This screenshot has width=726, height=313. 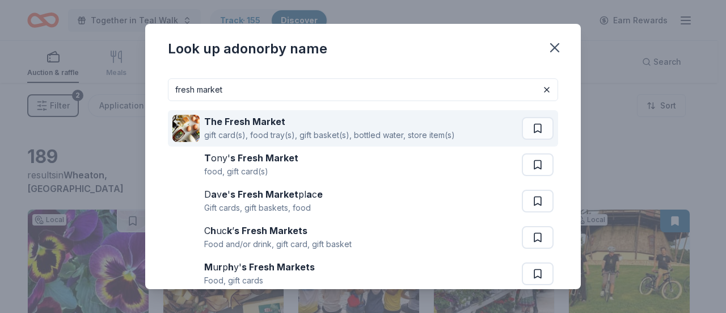 What do you see at coordinates (259, 280) in the screenshot?
I see `div: Food, gift cards` at bounding box center [259, 280].